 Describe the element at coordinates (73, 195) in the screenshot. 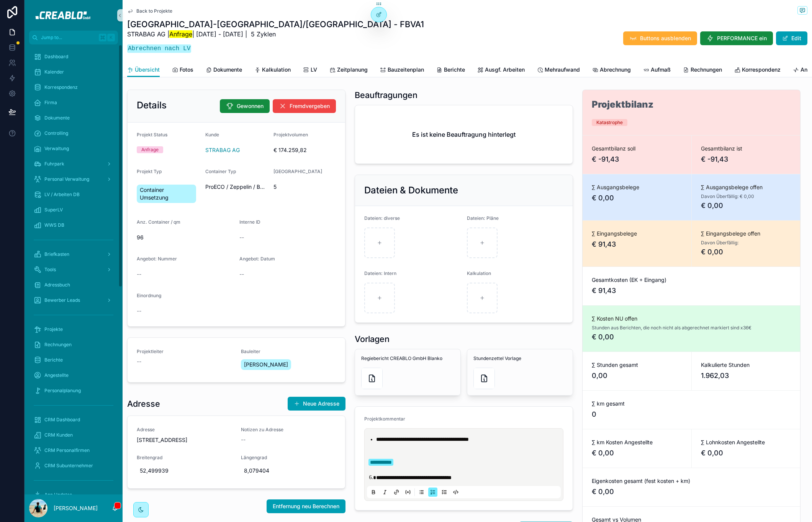

I see `a: LV / Arbeiten DB` at that location.